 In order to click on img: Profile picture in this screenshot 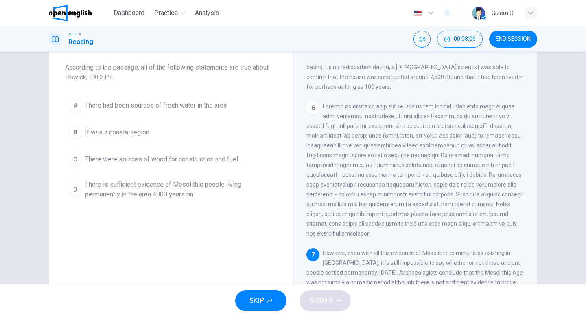, I will do `click(478, 13)`.